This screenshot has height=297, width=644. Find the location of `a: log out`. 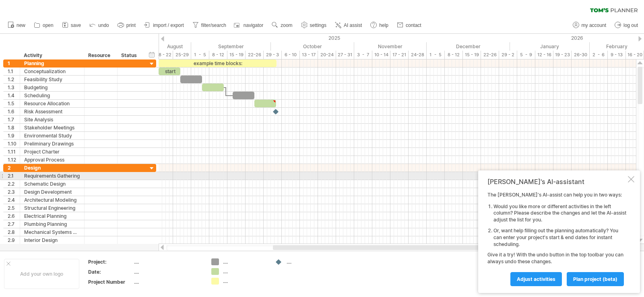

a: log out is located at coordinates (626, 25).